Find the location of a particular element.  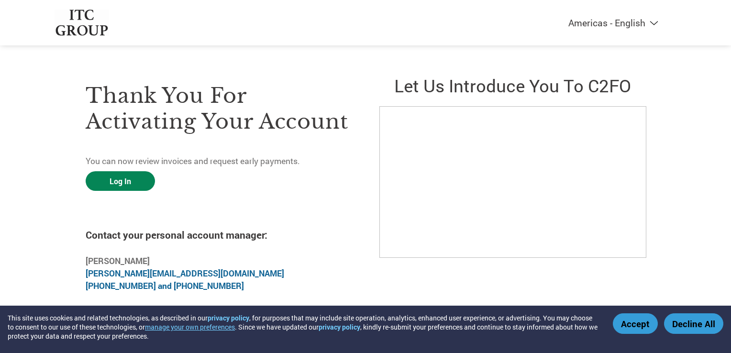

div: This site uses cookies and related technologies, as described in our , for purposes that may incl... is located at coordinates (303, 327).